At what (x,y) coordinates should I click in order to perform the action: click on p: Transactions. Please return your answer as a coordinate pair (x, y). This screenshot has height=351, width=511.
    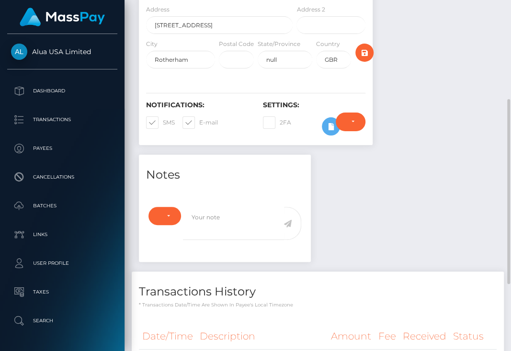
    Looking at the image, I should click on (62, 120).